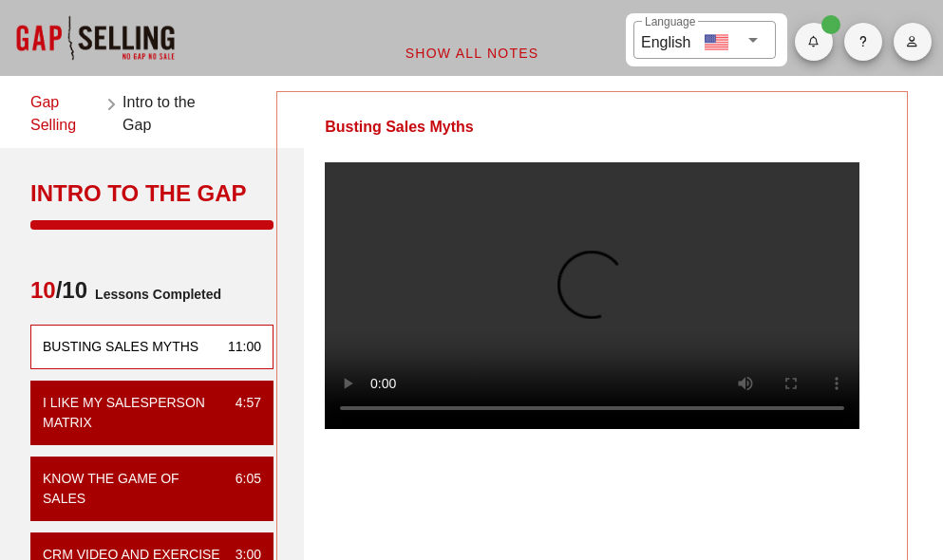  What do you see at coordinates (43, 290) in the screenshot?
I see `span: 10` at bounding box center [43, 290].